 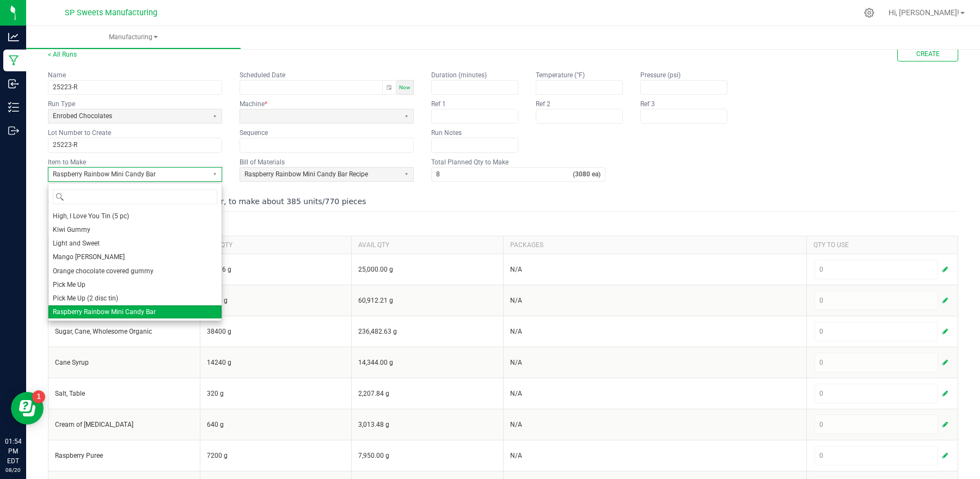 I want to click on kendo-label: Lot Number to Create, so click(x=80, y=133).